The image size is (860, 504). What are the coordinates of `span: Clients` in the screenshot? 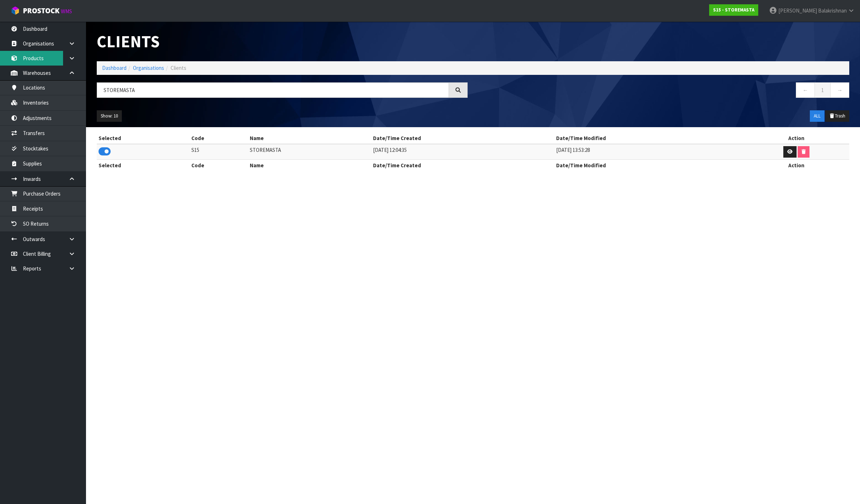 It's located at (178, 68).